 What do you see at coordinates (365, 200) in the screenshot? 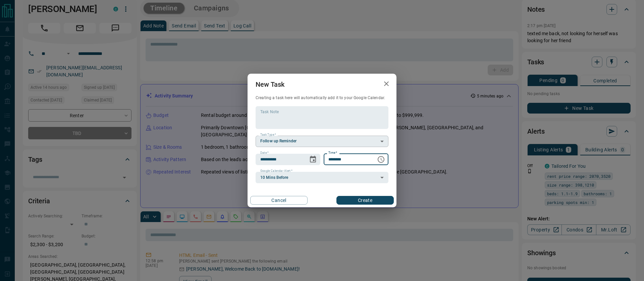
I see `button: Create` at bounding box center [365, 200].